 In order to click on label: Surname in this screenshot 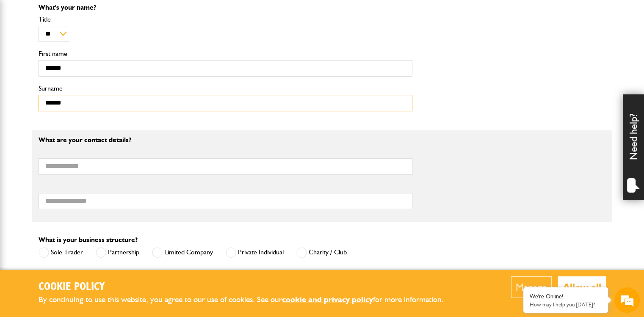, I will do `click(225, 89)`.